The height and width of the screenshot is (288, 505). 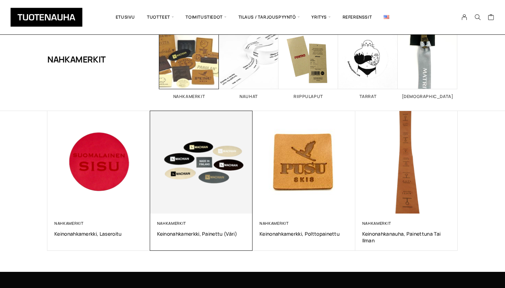 What do you see at coordinates (407, 237) in the screenshot?
I see `a: Keinonahkanauha, Painettuna tai ilman` at bounding box center [407, 237].